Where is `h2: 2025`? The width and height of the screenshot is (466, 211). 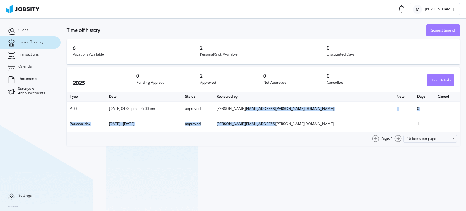 h2: 2025 is located at coordinates (104, 83).